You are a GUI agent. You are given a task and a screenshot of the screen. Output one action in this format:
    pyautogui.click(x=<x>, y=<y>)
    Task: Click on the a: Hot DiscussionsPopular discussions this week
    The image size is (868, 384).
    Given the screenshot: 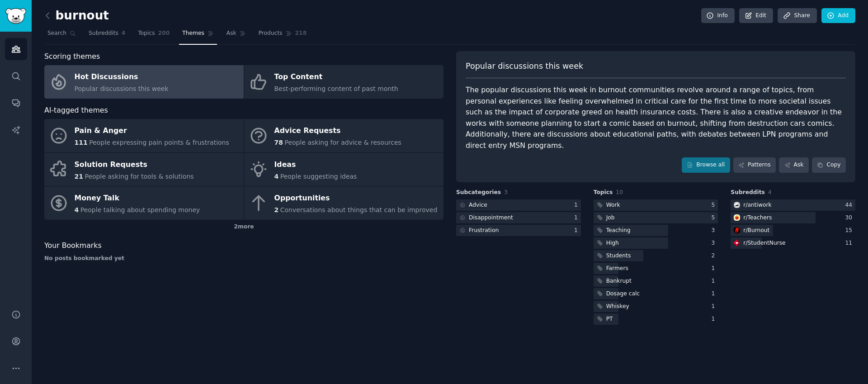 What is the action you would take?
    pyautogui.click(x=144, y=82)
    